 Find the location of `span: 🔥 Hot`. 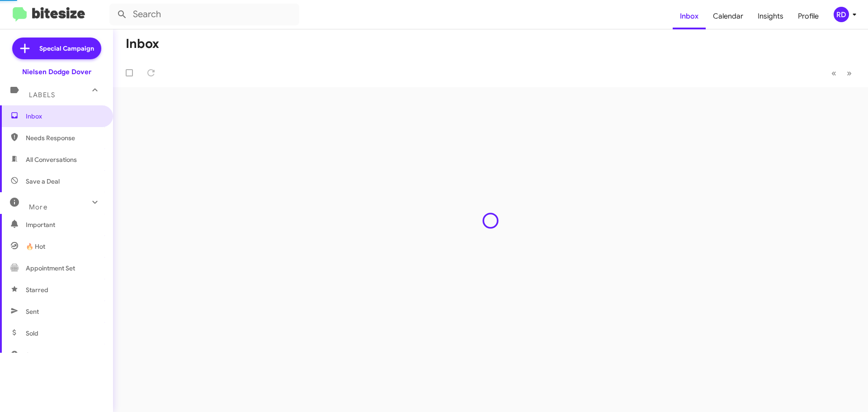

span: 🔥 Hot is located at coordinates (35, 246).